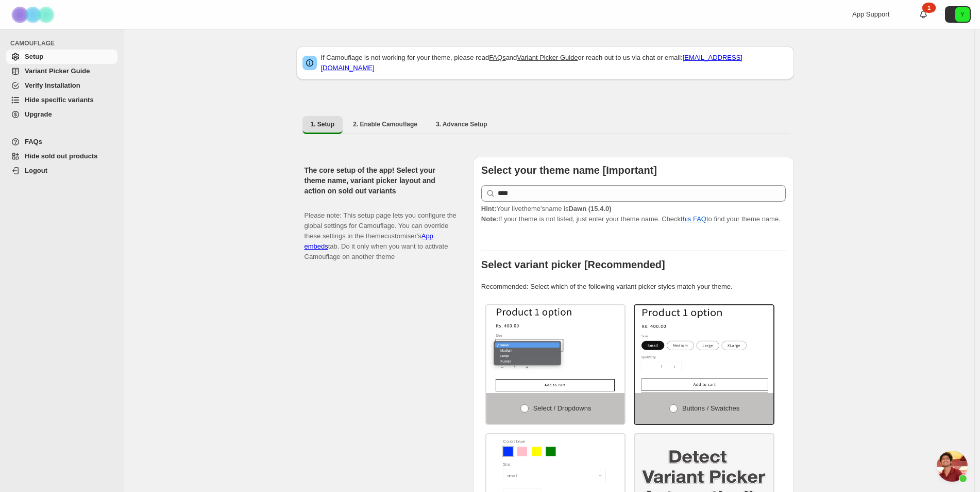 The height and width of the screenshot is (492, 980). I want to click on strong: Dawn (15.4.0), so click(589, 208).